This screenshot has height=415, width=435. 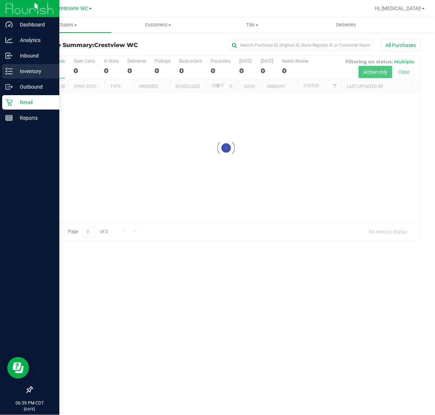 I want to click on span: Customers, so click(x=159, y=25).